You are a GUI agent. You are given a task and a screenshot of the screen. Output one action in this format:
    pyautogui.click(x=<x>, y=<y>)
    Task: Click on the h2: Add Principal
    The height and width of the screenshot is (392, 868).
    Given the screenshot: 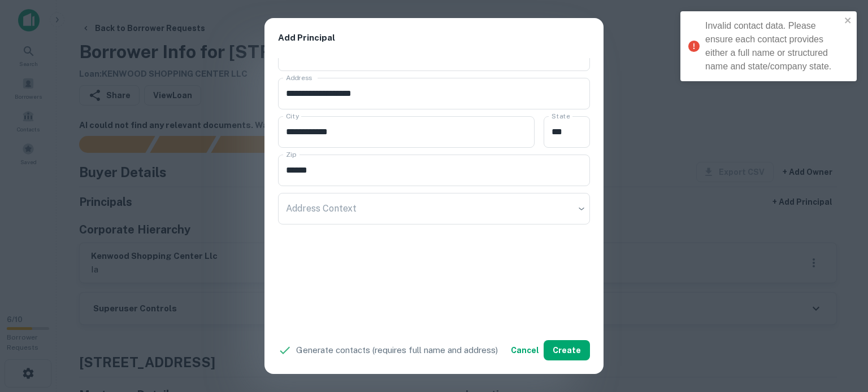 What is the action you would take?
    pyautogui.click(x=434, y=38)
    